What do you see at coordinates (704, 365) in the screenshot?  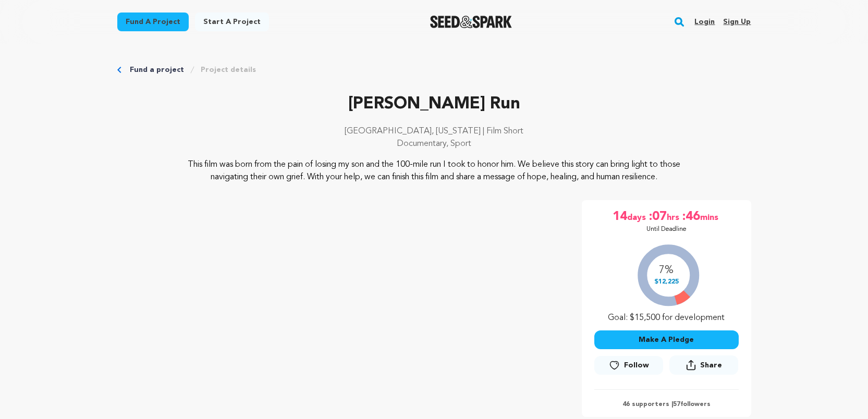 I see `button: Share` at bounding box center [704, 365].